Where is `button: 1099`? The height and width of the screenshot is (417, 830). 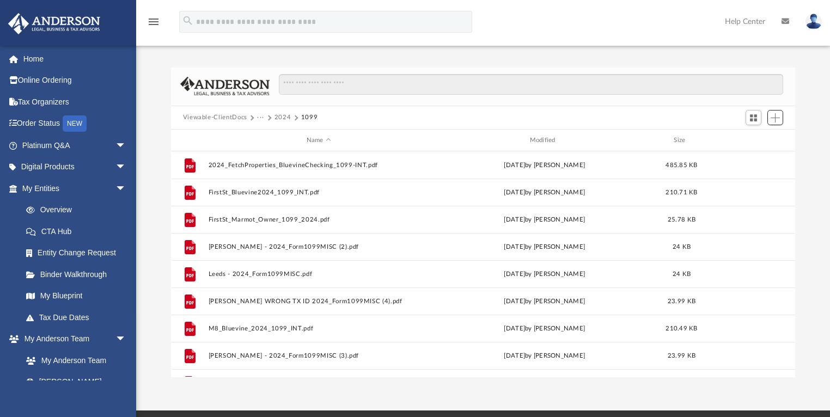
button: 1099 is located at coordinates (309, 118).